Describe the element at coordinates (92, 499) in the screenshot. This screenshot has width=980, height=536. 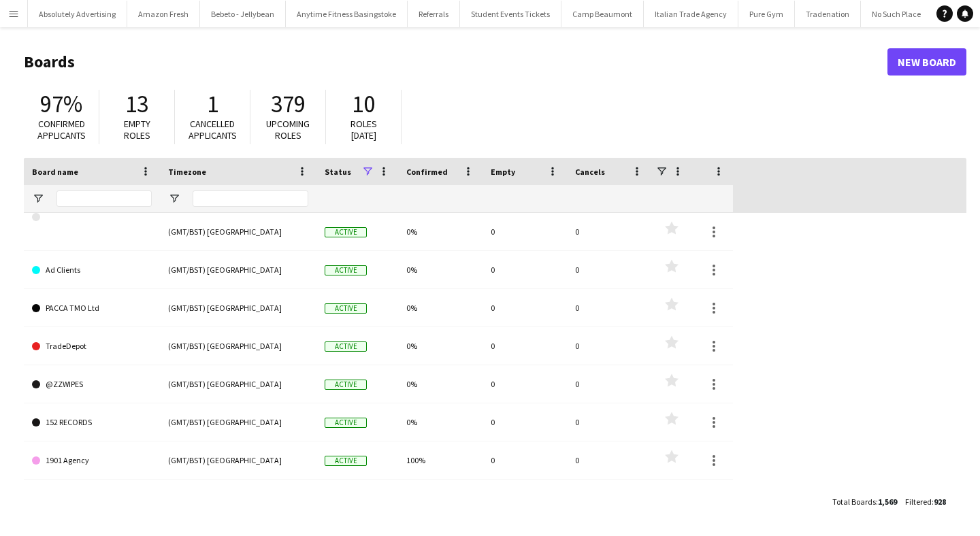
I see `a: 1Lod` at that location.